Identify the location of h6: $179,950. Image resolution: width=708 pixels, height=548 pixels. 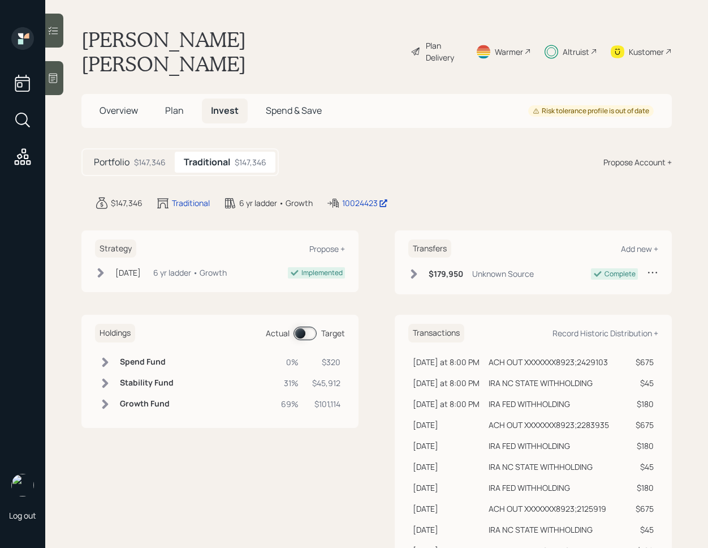
(446, 274).